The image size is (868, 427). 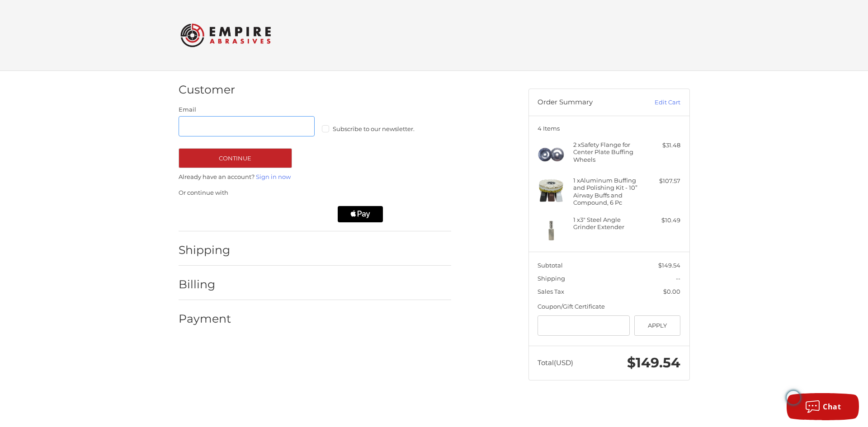 I want to click on div: $31.48, so click(x=662, y=146).